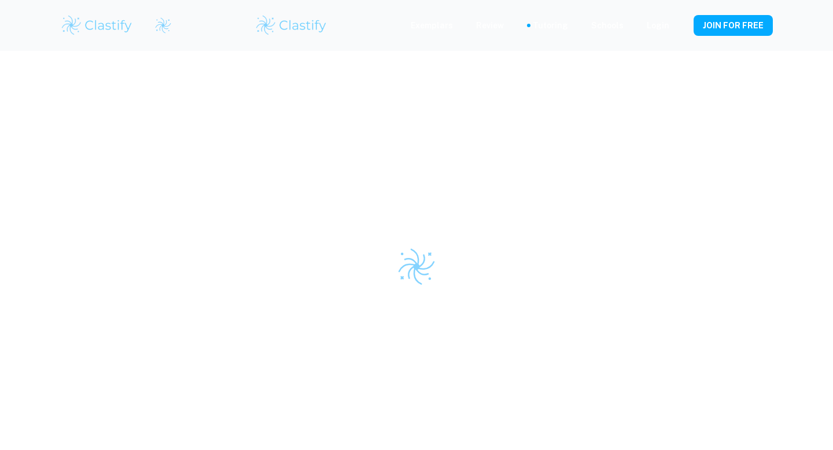 Image resolution: width=833 pixels, height=450 pixels. Describe the element at coordinates (733, 25) in the screenshot. I see `a: JOIN FOR FREE` at that location.